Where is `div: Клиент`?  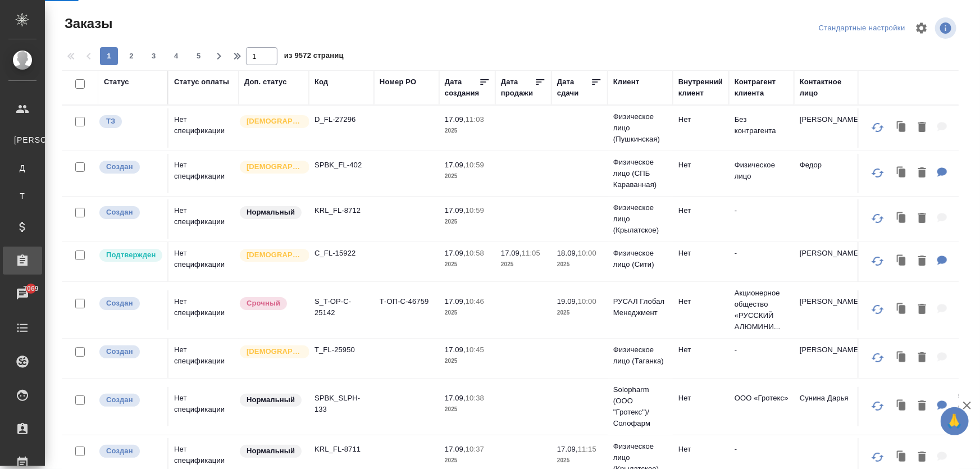 div: Клиент is located at coordinates (626, 82).